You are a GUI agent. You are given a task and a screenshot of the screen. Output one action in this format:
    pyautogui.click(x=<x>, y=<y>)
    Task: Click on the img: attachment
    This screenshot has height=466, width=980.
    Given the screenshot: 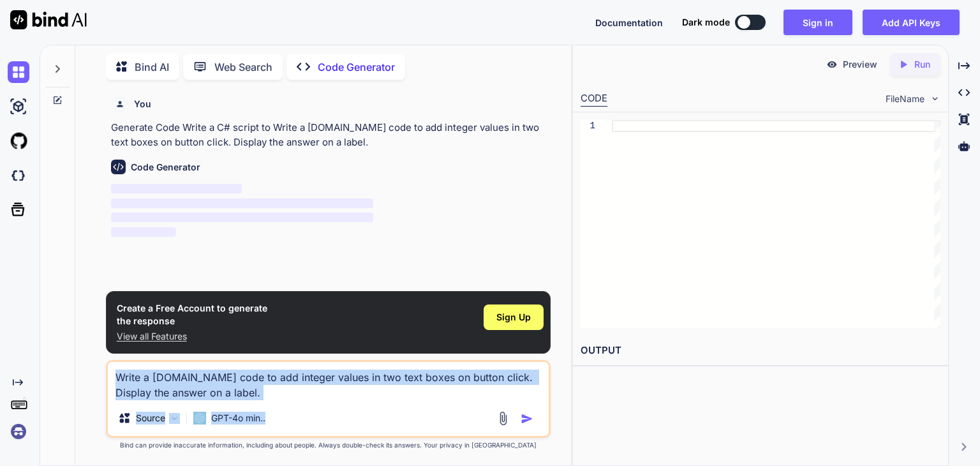 What is the action you would take?
    pyautogui.click(x=503, y=418)
    